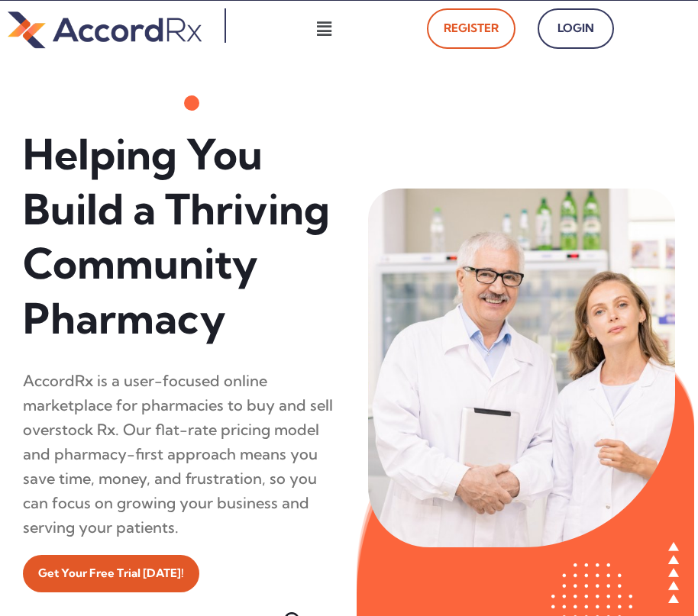 The width and height of the screenshot is (698, 616). What do you see at coordinates (104, 30) in the screenshot?
I see `a: default-logo` at bounding box center [104, 30].